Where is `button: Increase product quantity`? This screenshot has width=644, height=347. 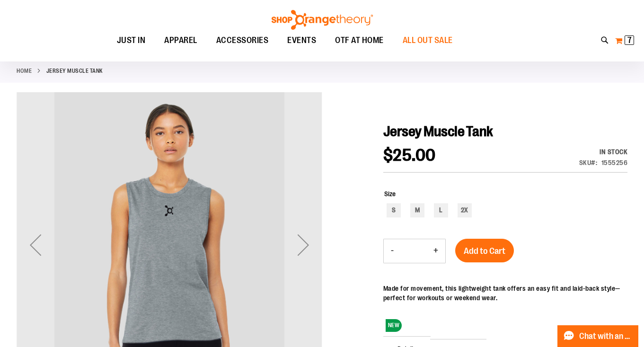
button: Increase product quantity is located at coordinates (436, 251).